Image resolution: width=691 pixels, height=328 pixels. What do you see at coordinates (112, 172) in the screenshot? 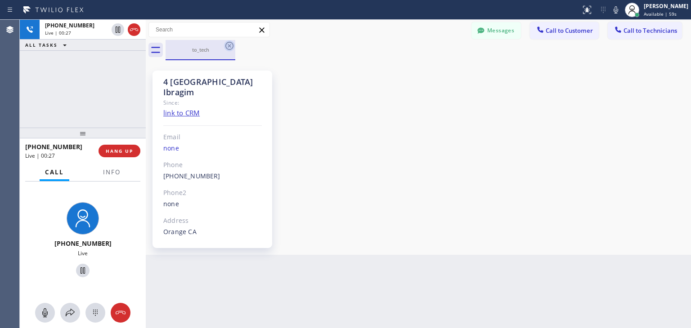
I see `button: Info` at bounding box center [112, 172].